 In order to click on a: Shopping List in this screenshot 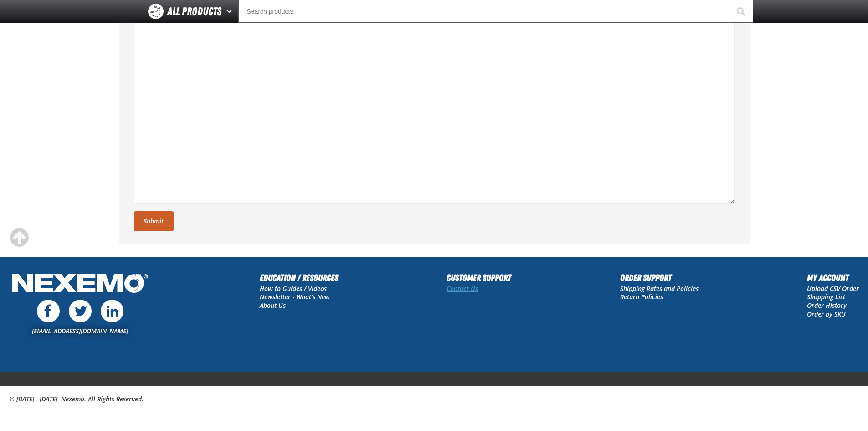, I will do `click(826, 296)`.